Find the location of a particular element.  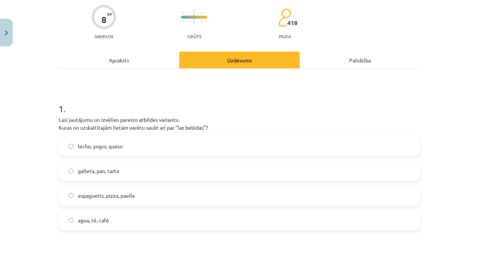

input: galleta, pan, tarta is located at coordinates (71, 171).